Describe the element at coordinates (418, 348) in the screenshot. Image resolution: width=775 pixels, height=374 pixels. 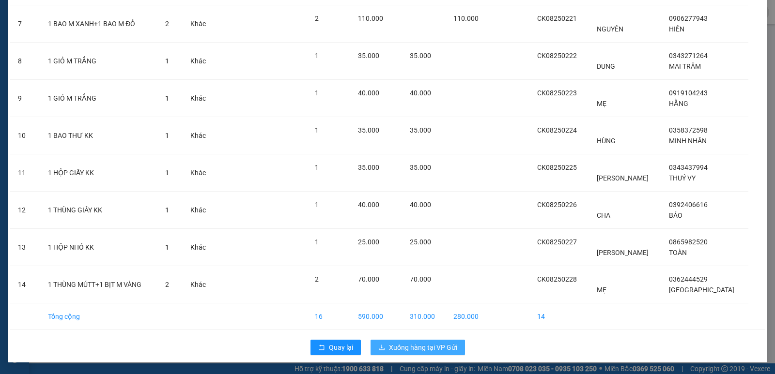
I see `button: downloadXuống hàng tại VP Gửi` at that location.